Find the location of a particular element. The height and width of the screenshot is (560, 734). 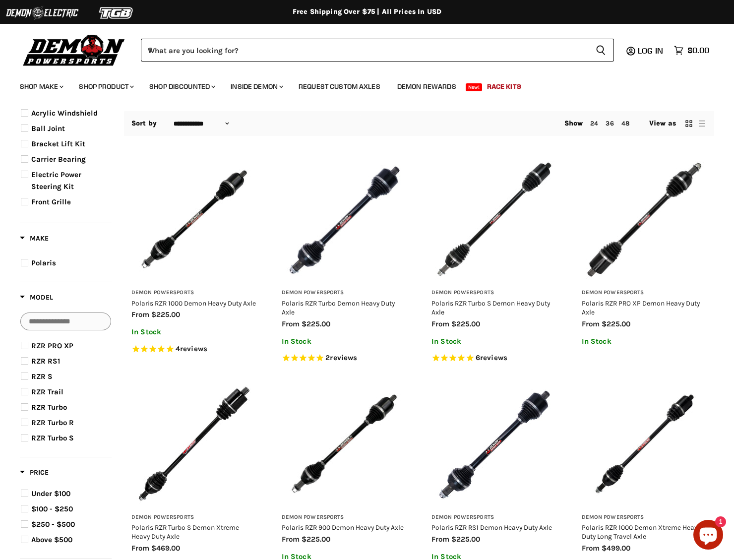

span: Polaris is located at coordinates (44, 263).